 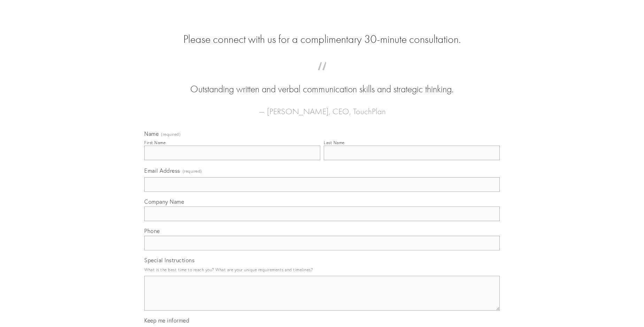 What do you see at coordinates (155, 143) in the screenshot?
I see `div: First Name` at bounding box center [155, 143].